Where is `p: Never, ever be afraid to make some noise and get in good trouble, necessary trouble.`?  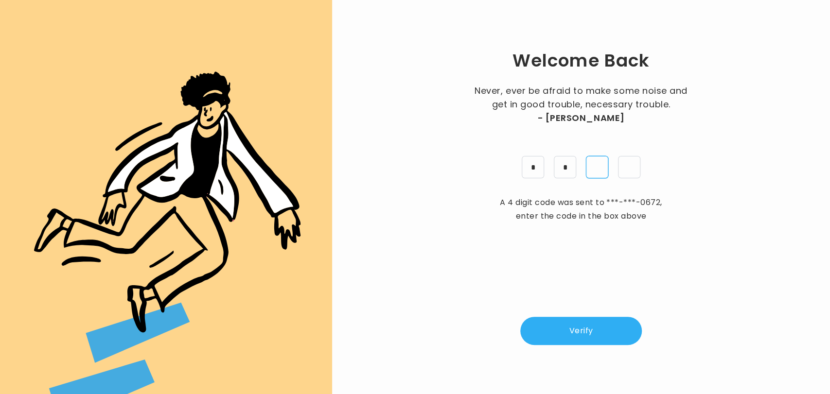 p: Never, ever be afraid to make some noise and get in good trouble, necessary trouble. is located at coordinates (581, 105).